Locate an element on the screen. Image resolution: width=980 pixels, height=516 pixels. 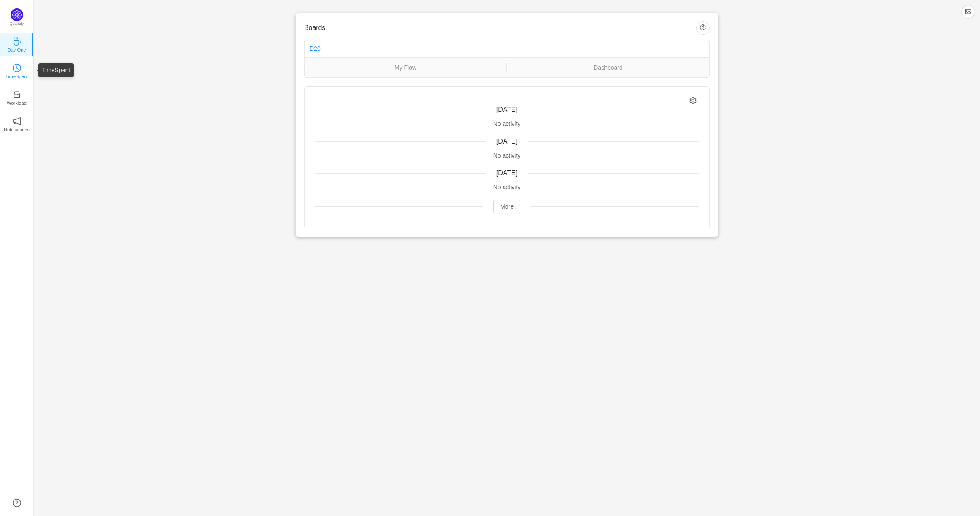
p: Quantify is located at coordinates (17, 24).